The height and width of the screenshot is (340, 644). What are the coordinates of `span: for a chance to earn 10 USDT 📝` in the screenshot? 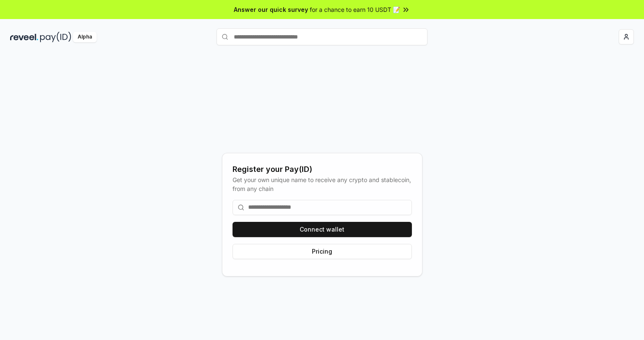 It's located at (355, 9).